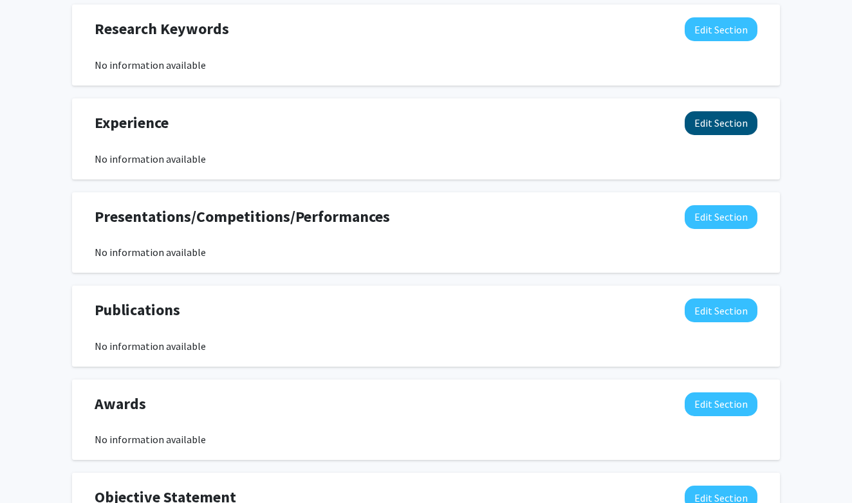 Image resolution: width=852 pixels, height=503 pixels. What do you see at coordinates (137, 310) in the screenshot?
I see `span: Publications` at bounding box center [137, 310].